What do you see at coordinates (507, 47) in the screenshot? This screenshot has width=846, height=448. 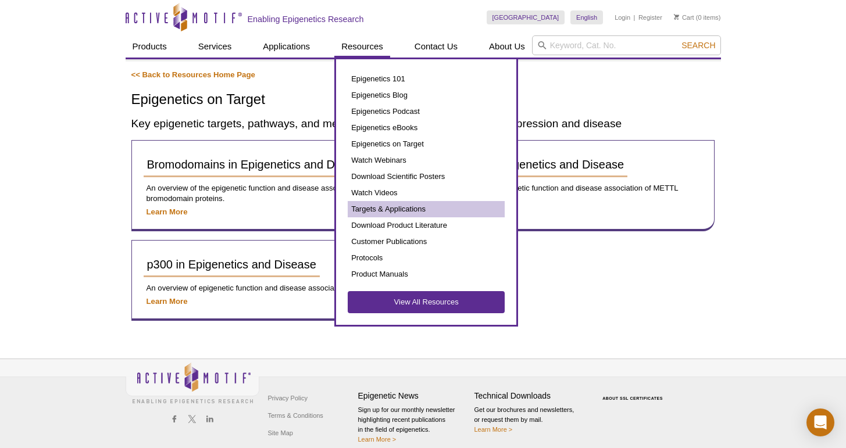 I see `a: About Us` at bounding box center [507, 47].